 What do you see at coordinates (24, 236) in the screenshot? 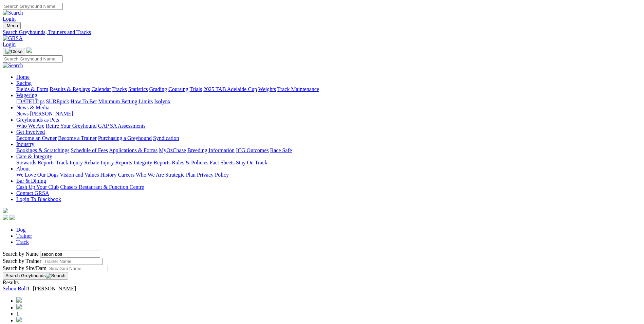
I see `a: Trainer` at bounding box center [24, 236].